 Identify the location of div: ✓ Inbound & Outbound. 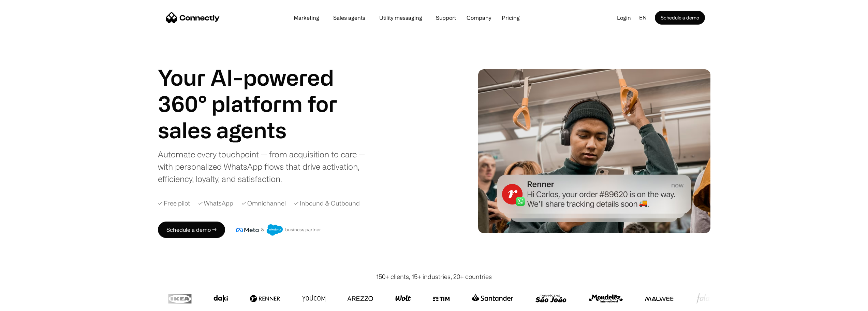
(327, 203).